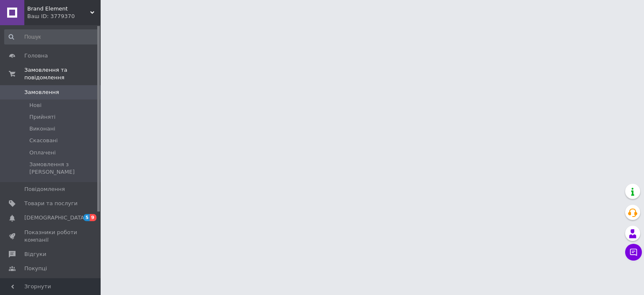  What do you see at coordinates (42, 153) in the screenshot?
I see `span: Оплачені` at bounding box center [42, 153].